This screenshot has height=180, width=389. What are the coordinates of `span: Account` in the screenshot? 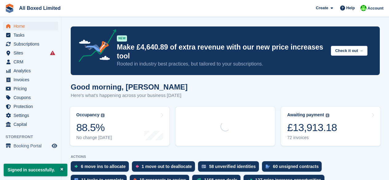 It's located at (375, 8).